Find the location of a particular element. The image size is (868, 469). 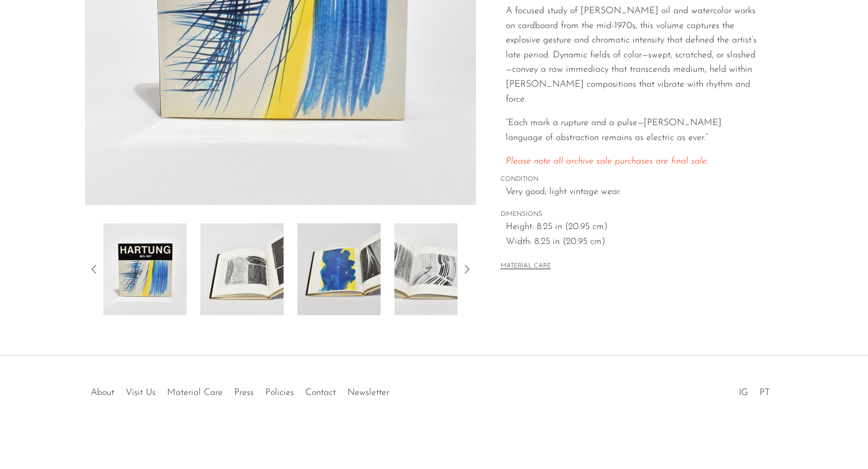

a: About is located at coordinates (102, 393).